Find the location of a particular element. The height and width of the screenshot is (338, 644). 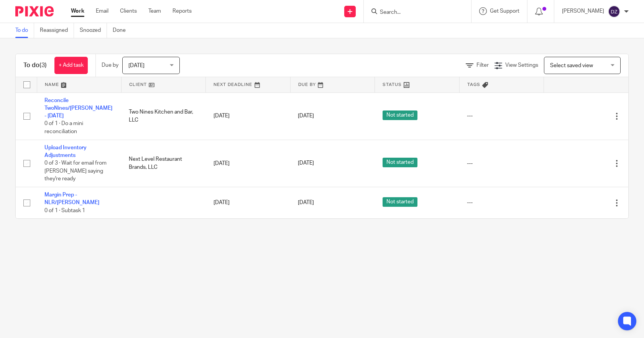

span: Select saved view is located at coordinates (571, 65).